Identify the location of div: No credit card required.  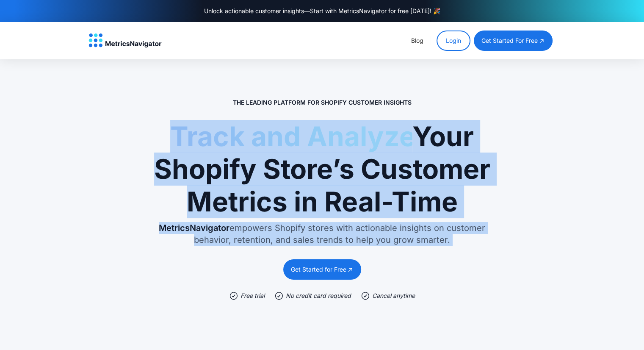
(318, 296).